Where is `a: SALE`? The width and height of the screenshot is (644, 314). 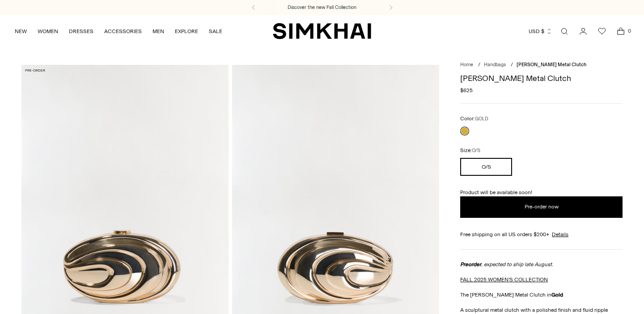
a: SALE is located at coordinates (215, 31).